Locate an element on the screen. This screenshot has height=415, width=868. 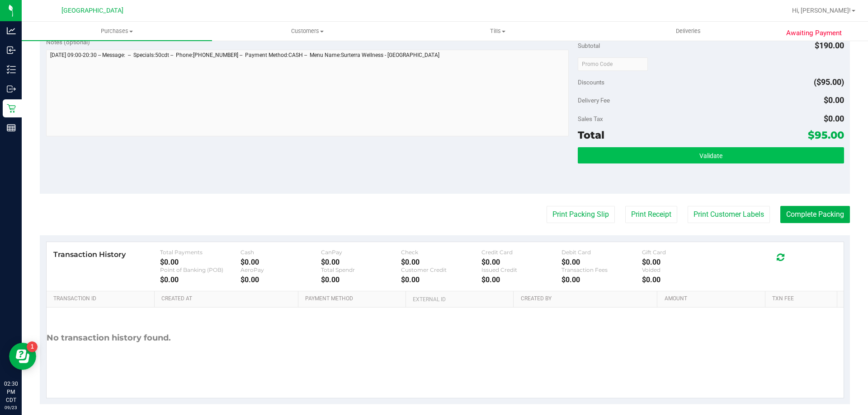
button: Print Customer Labels is located at coordinates (729, 215).